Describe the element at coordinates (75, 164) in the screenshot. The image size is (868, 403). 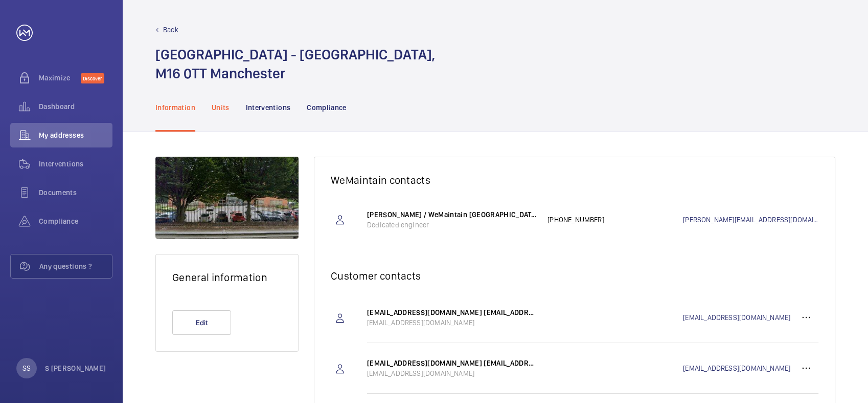
I see `span: Interventions` at that location.